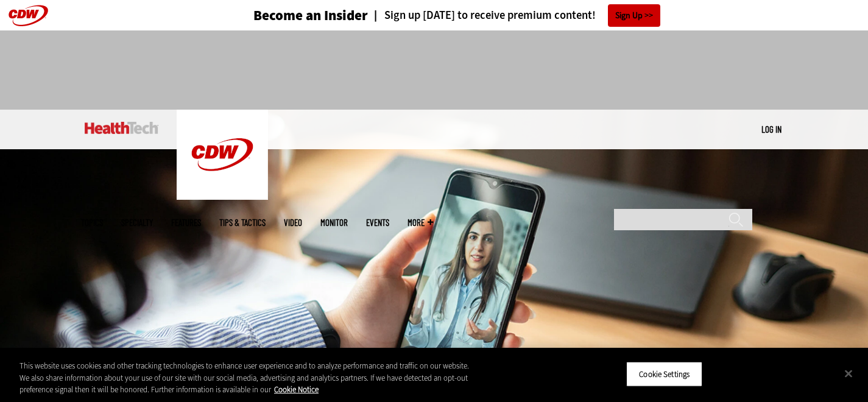  I want to click on a: Video, so click(293, 222).